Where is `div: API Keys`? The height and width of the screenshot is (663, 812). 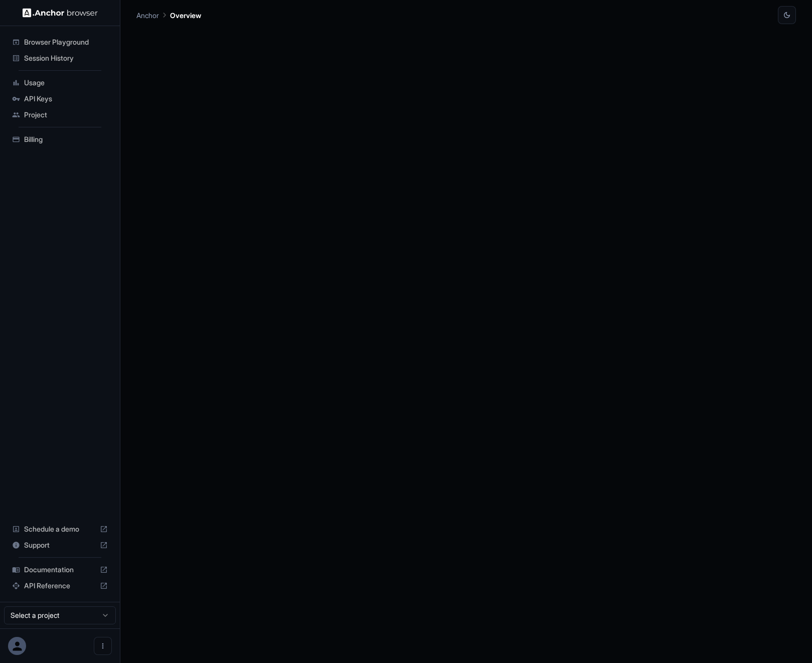
div: API Keys is located at coordinates (59, 99).